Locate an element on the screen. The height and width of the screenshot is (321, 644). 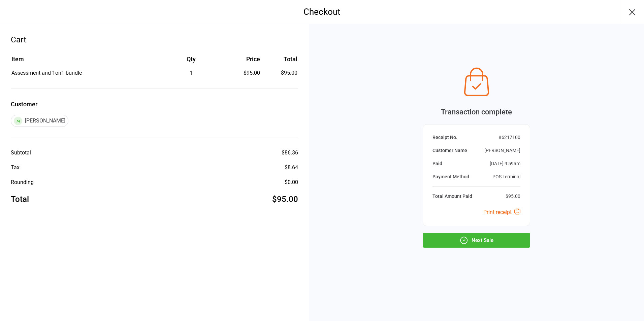
div: # 6217100 is located at coordinates (509, 137).